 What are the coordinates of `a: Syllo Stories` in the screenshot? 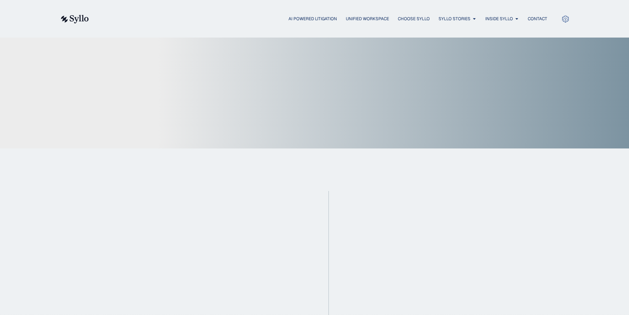 It's located at (455, 19).